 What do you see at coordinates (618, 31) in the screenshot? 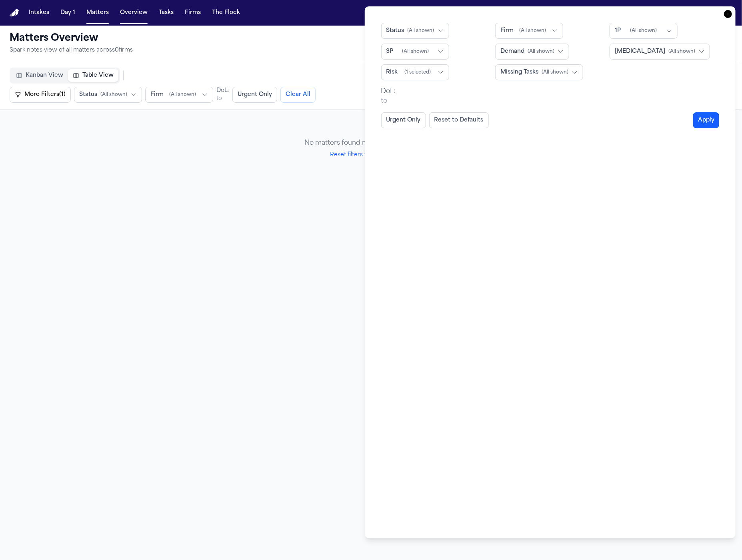
I see `span: 1P` at bounding box center [618, 31].